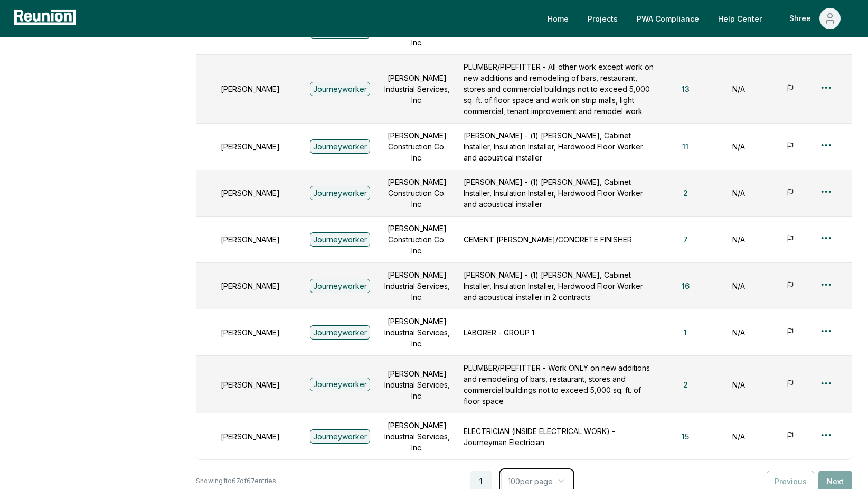 This screenshot has width=868, height=489. I want to click on a: Home, so click(558, 18).